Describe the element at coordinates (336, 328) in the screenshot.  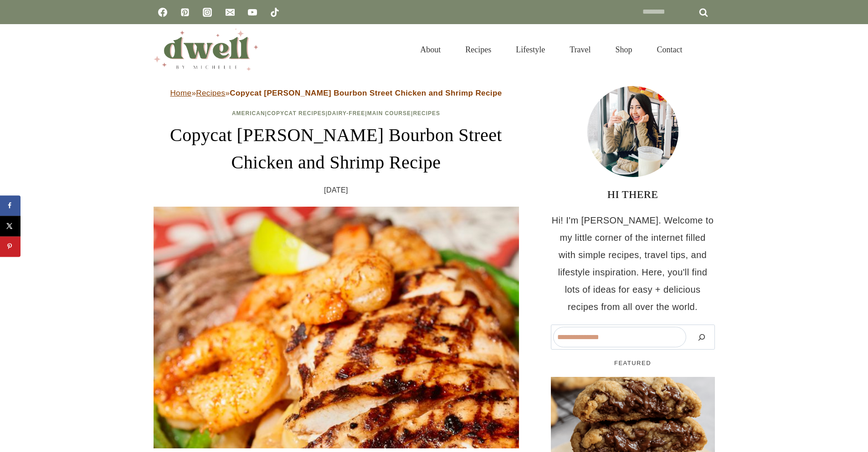
I see `img: Copycat applebees bourbon street chicken and shrimp` at that location.